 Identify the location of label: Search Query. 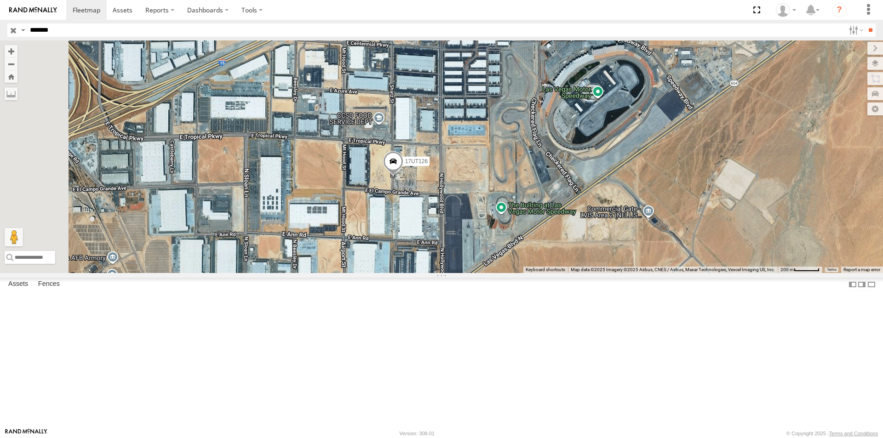
(23, 30).